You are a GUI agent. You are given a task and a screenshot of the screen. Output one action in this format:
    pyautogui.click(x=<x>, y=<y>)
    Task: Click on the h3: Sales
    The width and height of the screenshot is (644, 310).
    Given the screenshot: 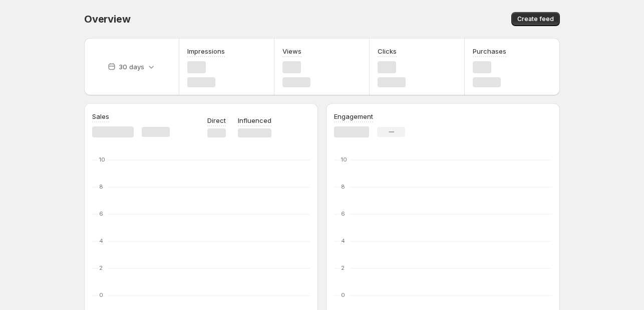 What is the action you would take?
    pyautogui.click(x=101, y=117)
    